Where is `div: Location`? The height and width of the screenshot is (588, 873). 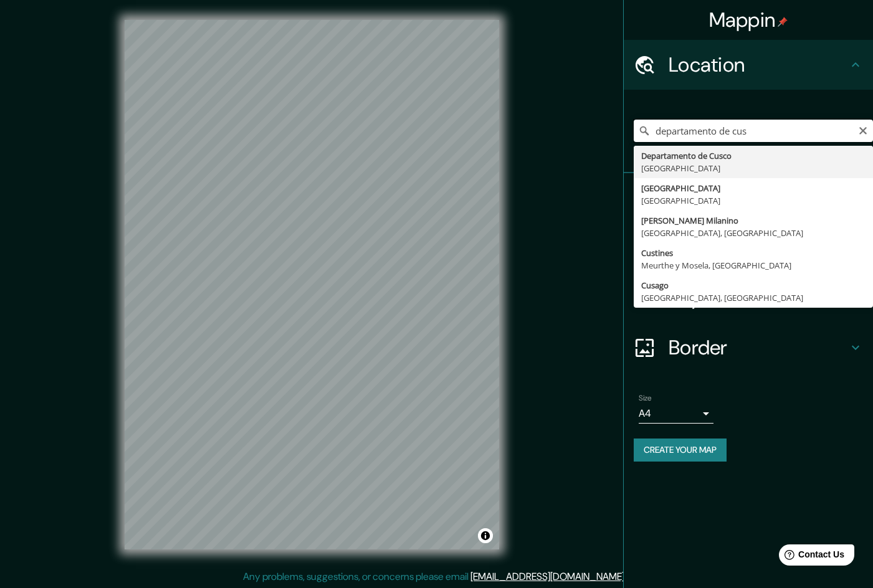 div: Location is located at coordinates (749, 65).